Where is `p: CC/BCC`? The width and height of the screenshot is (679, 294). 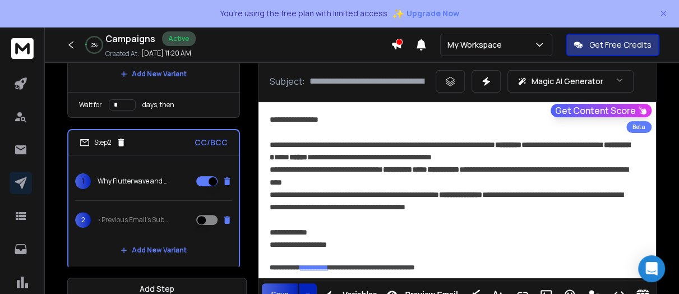 p: CC/BCC is located at coordinates (211, 143).